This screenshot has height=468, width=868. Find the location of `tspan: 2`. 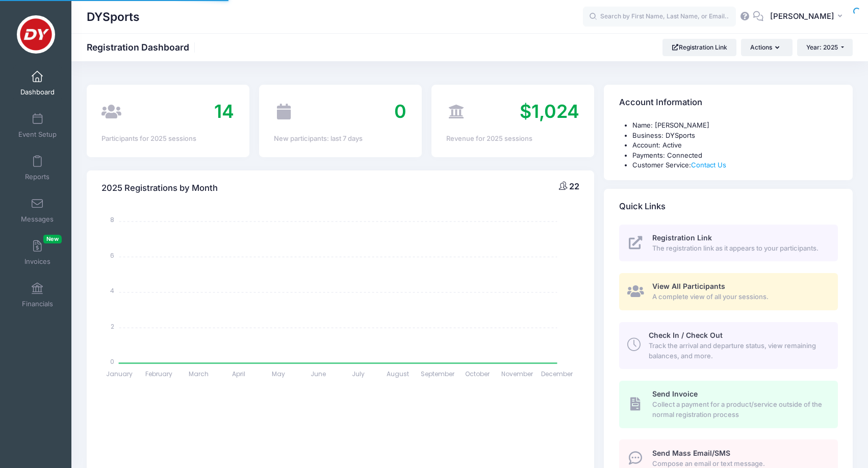

tspan: 2 is located at coordinates (112, 326).